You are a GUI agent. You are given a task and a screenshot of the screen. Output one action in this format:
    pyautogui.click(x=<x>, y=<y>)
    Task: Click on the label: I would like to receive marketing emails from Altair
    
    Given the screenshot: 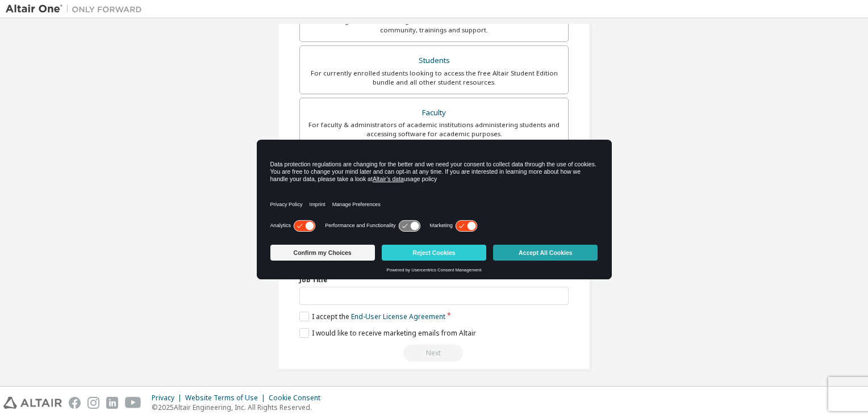 What is the action you would take?
    pyautogui.click(x=387, y=333)
    